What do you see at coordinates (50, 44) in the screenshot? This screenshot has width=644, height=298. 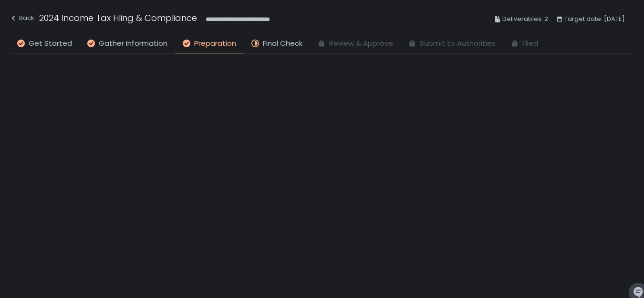 I see `span: Get Started` at bounding box center [50, 44].